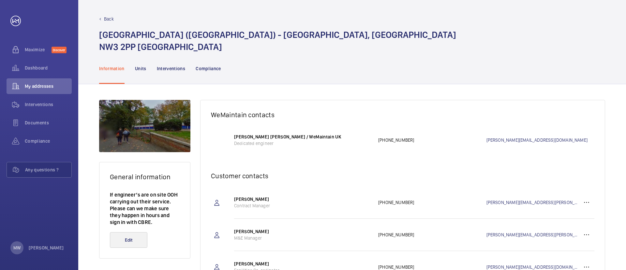 The height and width of the screenshot is (270, 626). What do you see at coordinates (48, 170) in the screenshot?
I see `span: Any questions ?` at bounding box center [48, 170].